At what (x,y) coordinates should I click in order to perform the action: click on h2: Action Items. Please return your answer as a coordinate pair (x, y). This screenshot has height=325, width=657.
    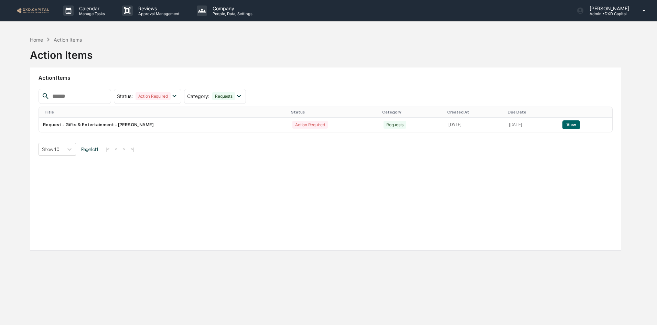
    Looking at the image, I should click on (325, 78).